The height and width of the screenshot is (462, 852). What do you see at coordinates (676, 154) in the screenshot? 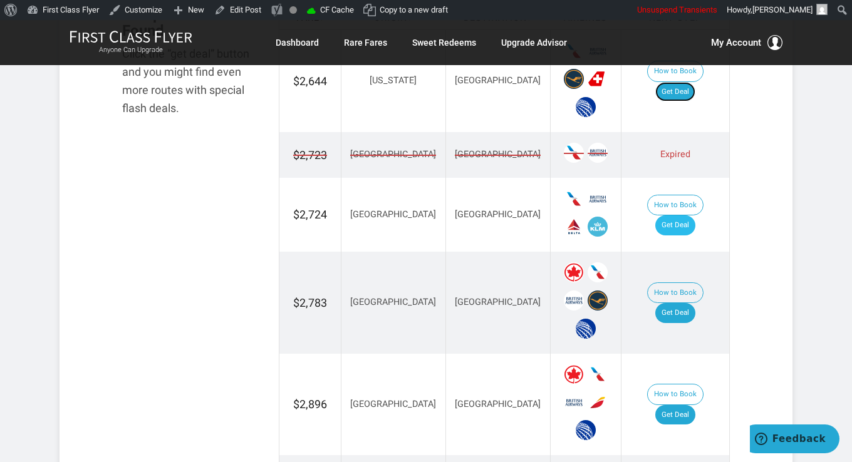
I see `span: Expired` at bounding box center [676, 154].